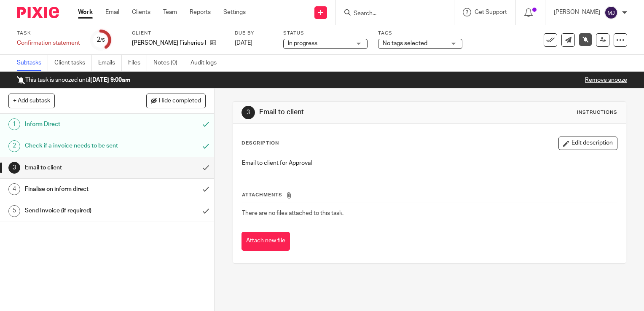 The image size is (644, 311). Describe the element at coordinates (178, 33) in the screenshot. I see `label: Client` at that location.